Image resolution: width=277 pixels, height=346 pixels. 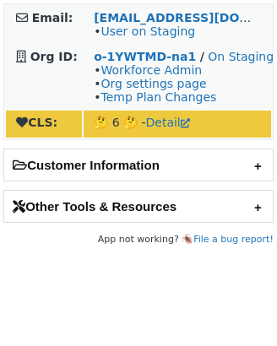 I want to click on a: User on Staging, so click(x=148, y=31).